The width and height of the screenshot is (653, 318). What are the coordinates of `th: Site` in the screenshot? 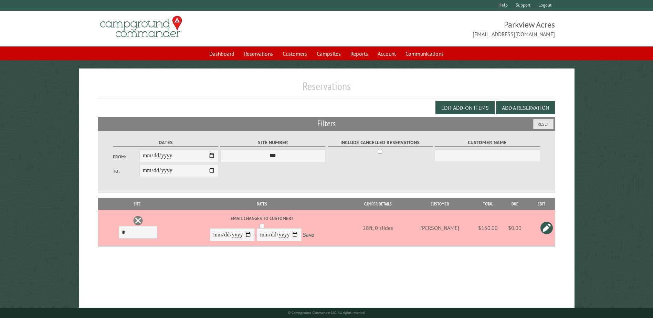 It's located at (137, 204).